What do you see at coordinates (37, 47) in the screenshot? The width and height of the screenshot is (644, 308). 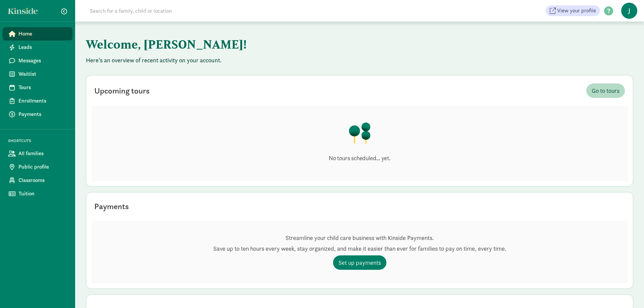 I see `a: Leads` at bounding box center [37, 47].